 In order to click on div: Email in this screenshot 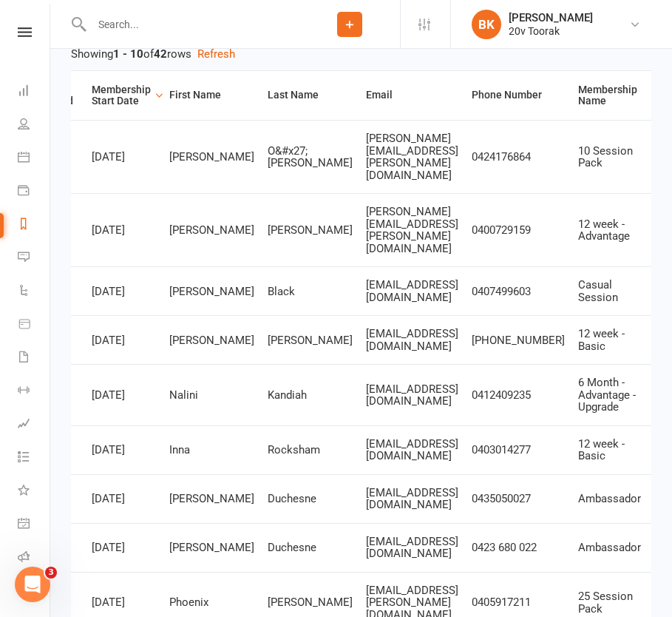, I will do `click(409, 95)`.